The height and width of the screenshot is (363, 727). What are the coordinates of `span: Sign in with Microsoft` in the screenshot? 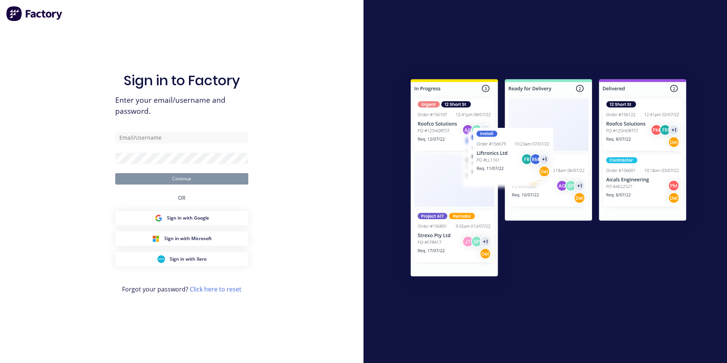 It's located at (188, 239).